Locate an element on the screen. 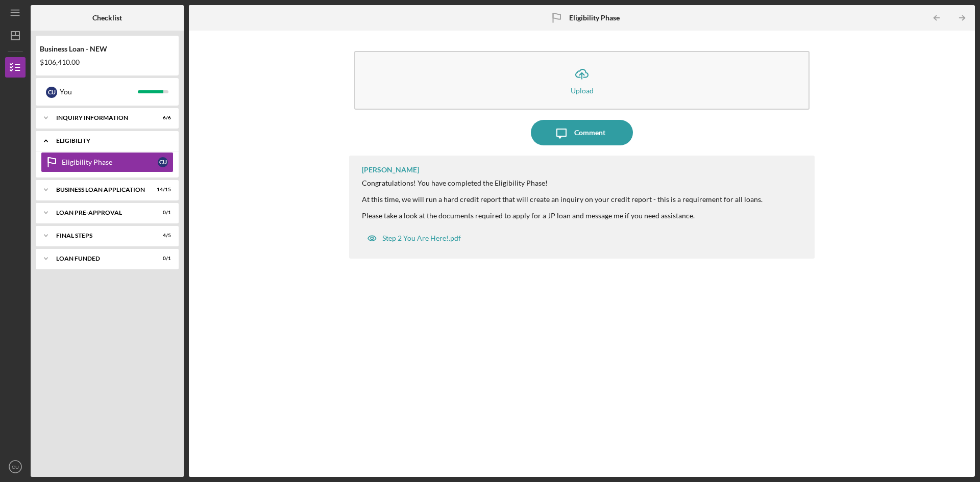  div: 6 / 6 is located at coordinates (162, 118).